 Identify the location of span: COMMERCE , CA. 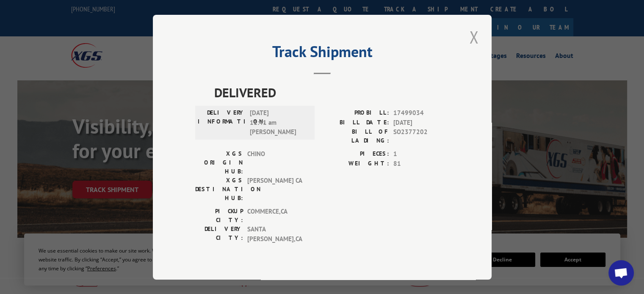
(276, 216).